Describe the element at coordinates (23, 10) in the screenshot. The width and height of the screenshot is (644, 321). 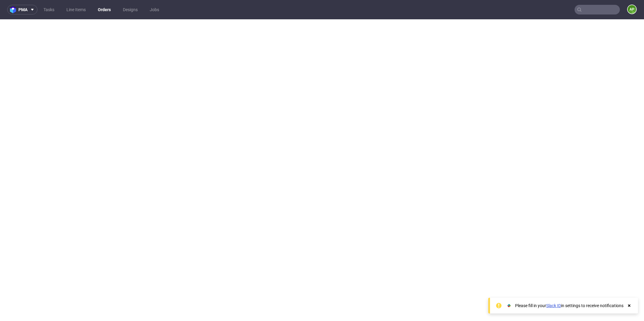
I see `button: pma` at that location.